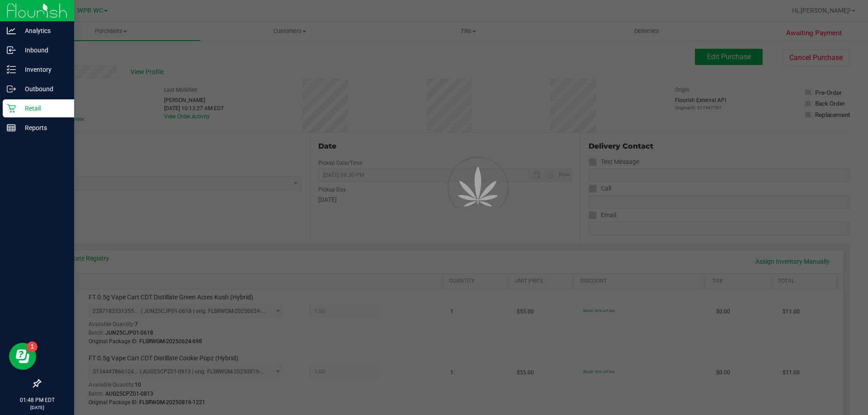 The height and width of the screenshot is (415, 868). Describe the element at coordinates (11, 128) in the screenshot. I see `inline-svg: Reports` at that location.